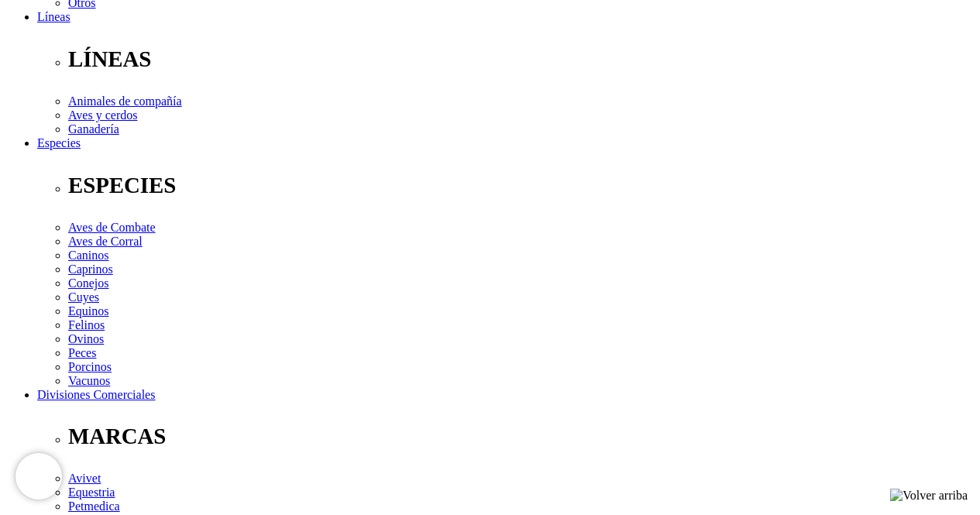  I want to click on span: Líneas, so click(54, 16).